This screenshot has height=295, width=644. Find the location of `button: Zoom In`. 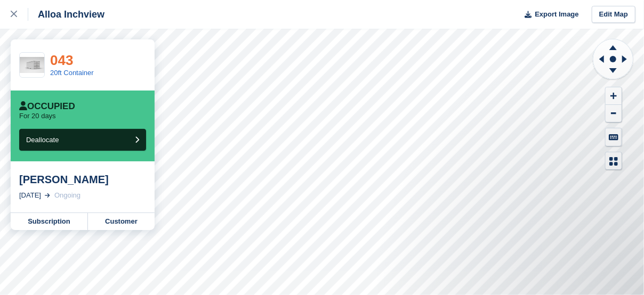

button: Zoom In is located at coordinates (614, 96).